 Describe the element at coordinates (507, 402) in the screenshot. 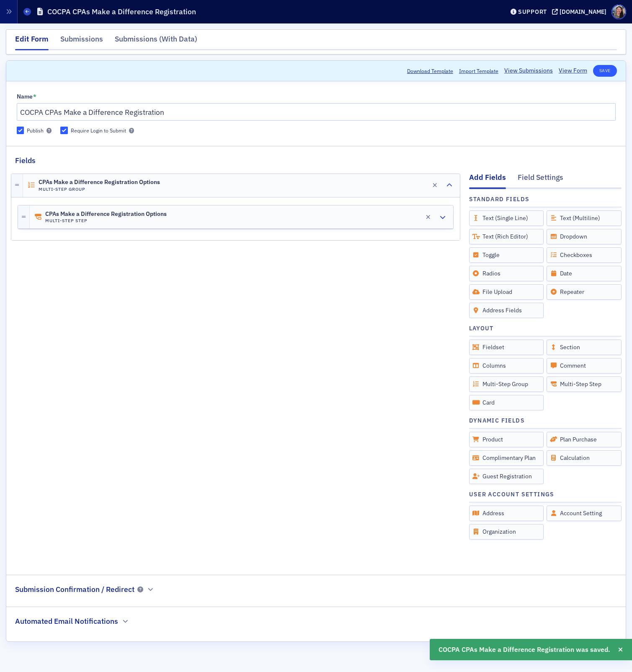

I see `div: Card` at that location.